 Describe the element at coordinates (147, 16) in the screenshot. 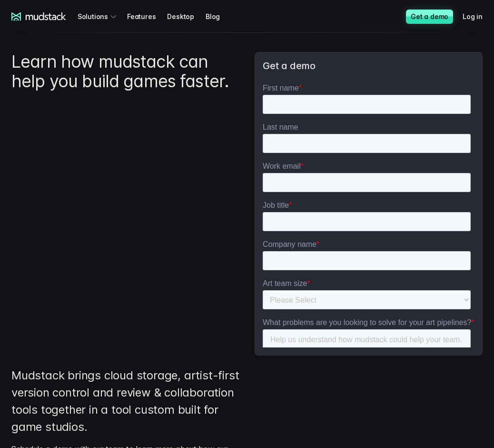

I see `a: Features` at that location.